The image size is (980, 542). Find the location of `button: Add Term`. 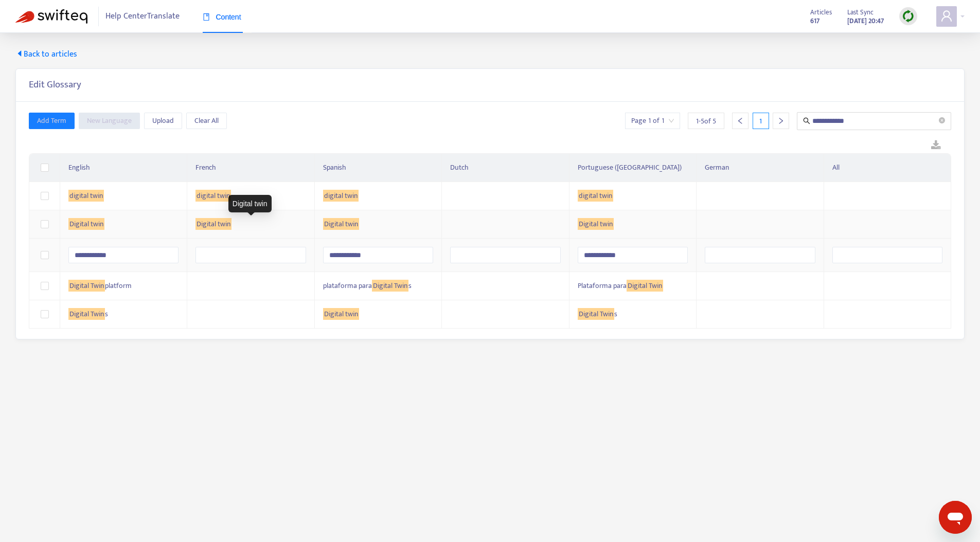

button: Add Term is located at coordinates (52, 121).